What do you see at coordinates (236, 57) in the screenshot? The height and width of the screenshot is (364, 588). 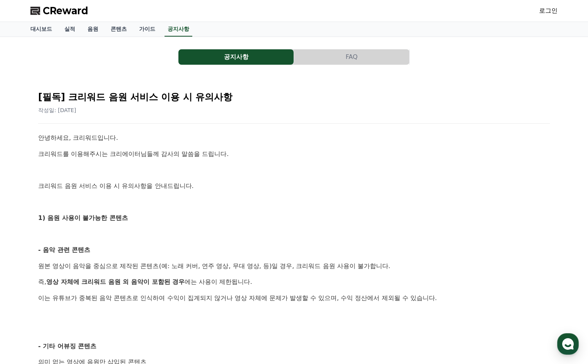 I see `button: 공지사항` at bounding box center [236, 57].